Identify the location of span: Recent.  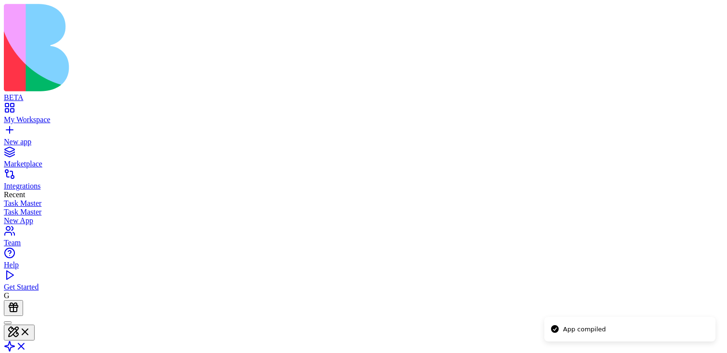
(14, 194).